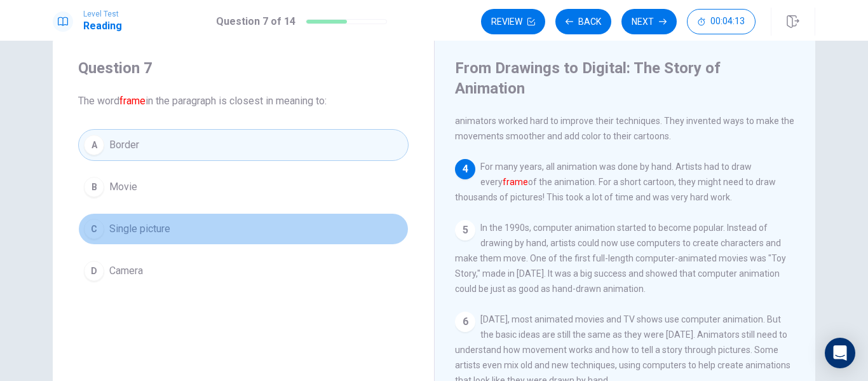  Describe the element at coordinates (243, 271) in the screenshot. I see `button: DCamera` at that location.